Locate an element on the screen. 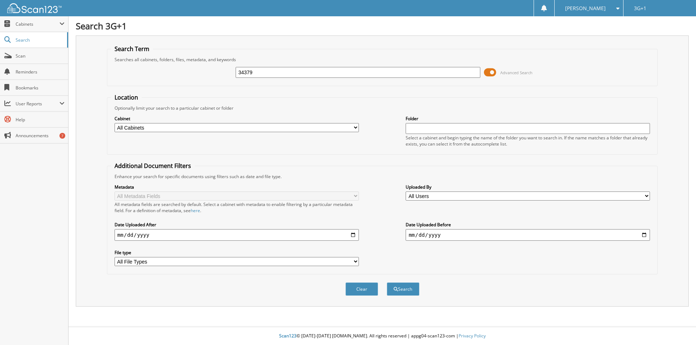  span: Announcements is located at coordinates (40, 136).